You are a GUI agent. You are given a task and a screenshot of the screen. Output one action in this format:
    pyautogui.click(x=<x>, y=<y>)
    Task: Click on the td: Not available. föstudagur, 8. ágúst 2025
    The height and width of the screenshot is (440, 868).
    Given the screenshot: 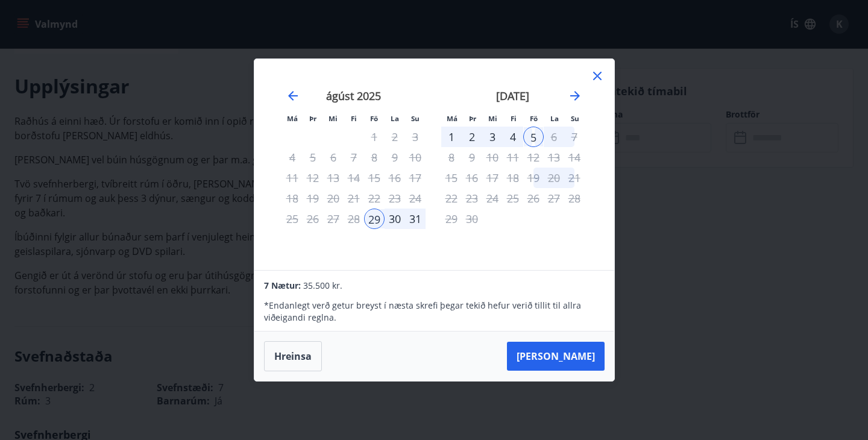 What is the action you would take?
    pyautogui.click(x=374, y=157)
    